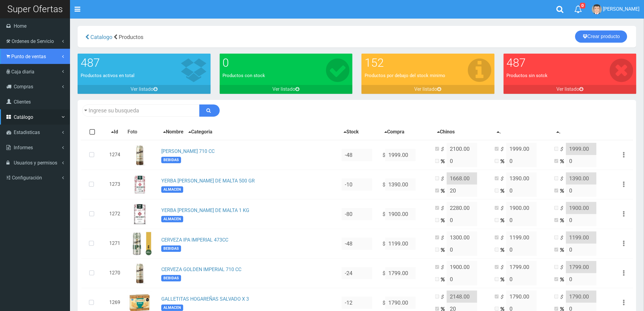  I want to click on span: Super Ofertas, so click(35, 9).